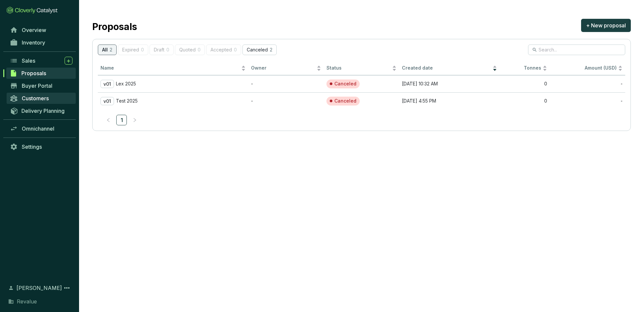 The width and height of the screenshot is (644, 312). What do you see at coordinates (122, 120) in the screenshot?
I see `a: 1` at bounding box center [122, 120].